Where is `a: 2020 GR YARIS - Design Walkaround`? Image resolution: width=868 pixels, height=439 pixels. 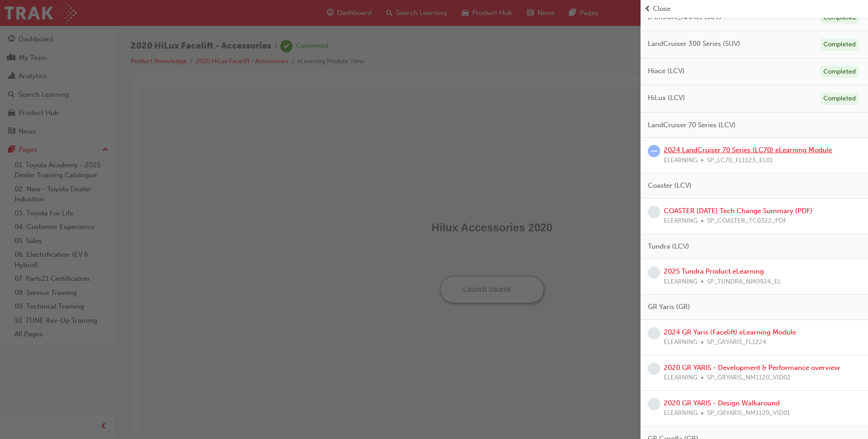
a: 2020 GR YARIS - Design Walkaround is located at coordinates (722, 404).